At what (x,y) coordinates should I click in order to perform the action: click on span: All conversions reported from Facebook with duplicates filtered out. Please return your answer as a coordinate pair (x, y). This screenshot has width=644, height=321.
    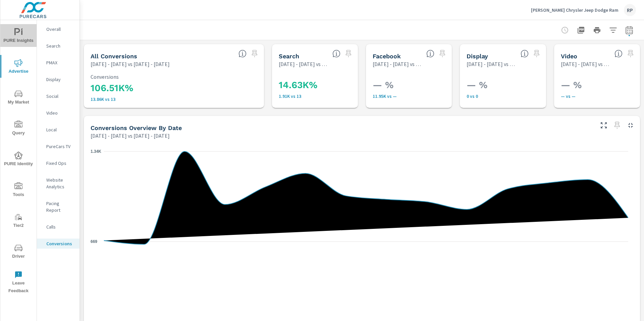
    Looking at the image, I should click on (430, 54).